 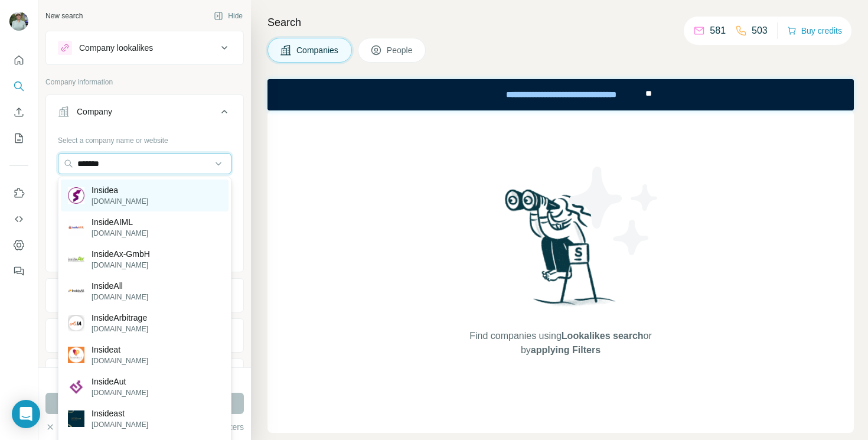 I want to click on button: Clear, so click(x=62, y=426).